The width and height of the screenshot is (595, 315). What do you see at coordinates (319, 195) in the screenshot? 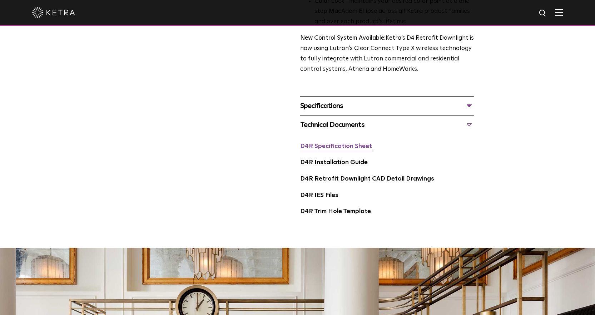
I see `a: D4R IES Files` at bounding box center [319, 195].